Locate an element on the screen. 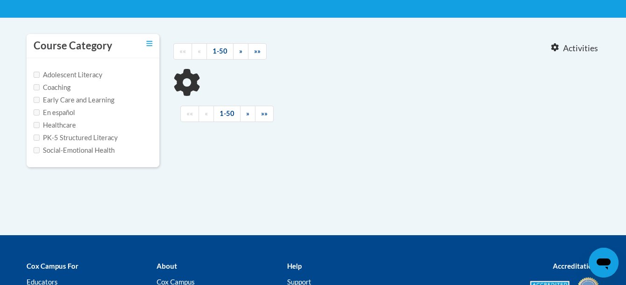 Image resolution: width=626 pixels, height=285 pixels. h3: Course Category is located at coordinates (73, 46).